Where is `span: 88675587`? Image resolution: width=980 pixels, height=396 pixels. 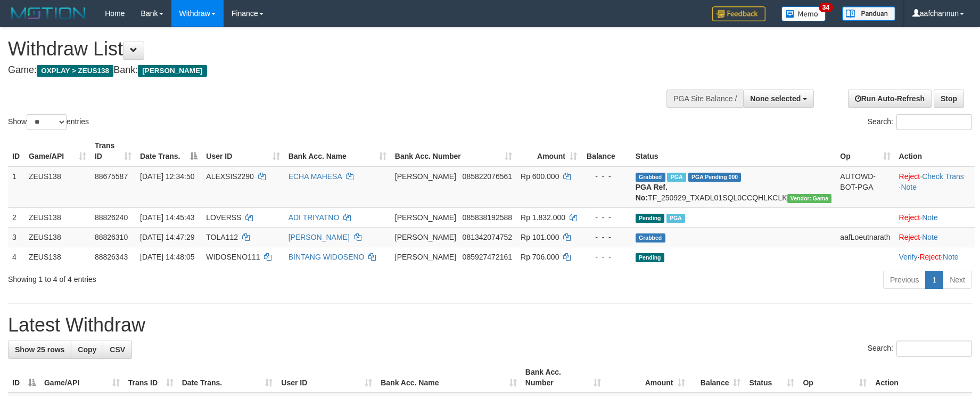
span: 88675587 is located at coordinates (111, 176).